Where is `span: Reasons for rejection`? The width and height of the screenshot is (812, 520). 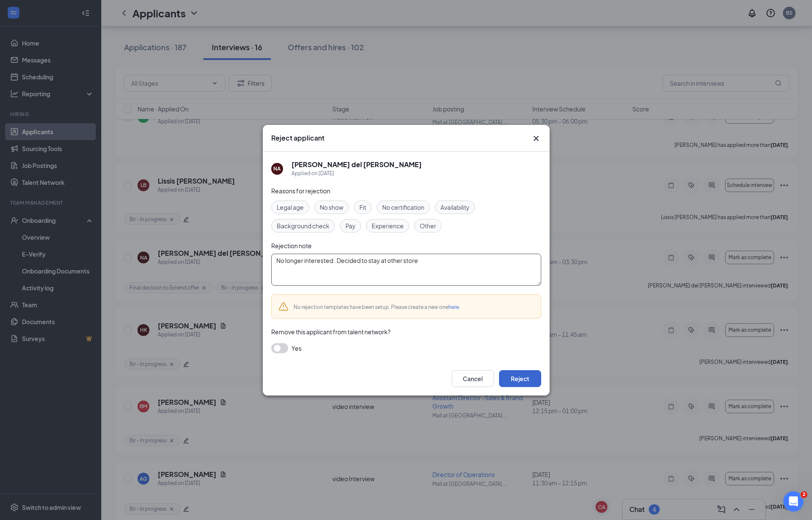
span: Reasons for rejection is located at coordinates (300, 191).